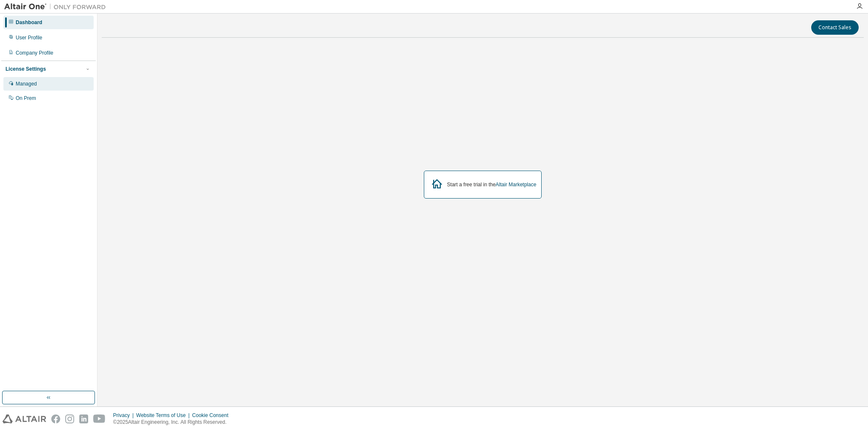 This screenshot has height=431, width=868. Describe the element at coordinates (29, 38) in the screenshot. I see `div: User Profile` at that location.